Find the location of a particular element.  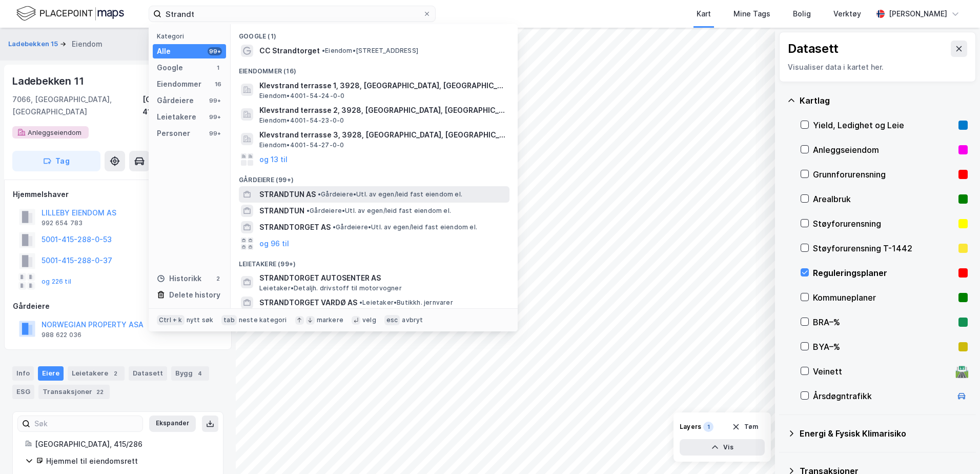

div: velg is located at coordinates (369, 320).